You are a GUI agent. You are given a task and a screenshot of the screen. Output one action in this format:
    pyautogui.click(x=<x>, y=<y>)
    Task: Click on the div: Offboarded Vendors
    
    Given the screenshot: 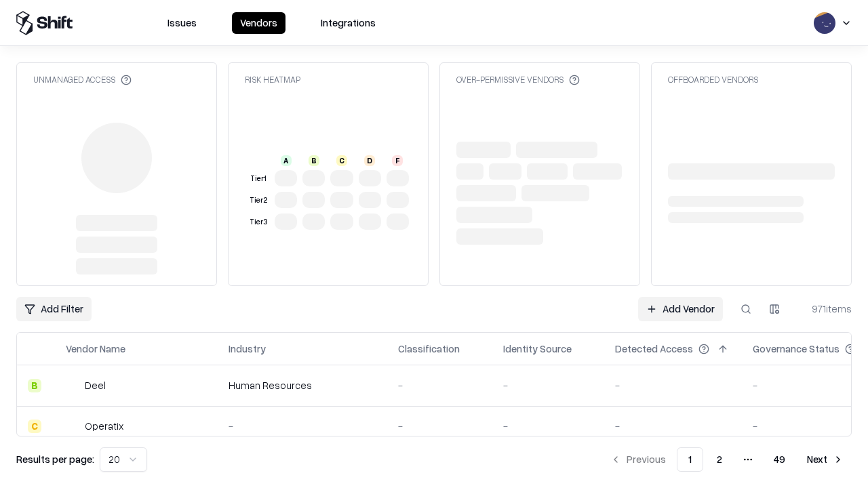 What is the action you would take?
    pyautogui.click(x=713, y=80)
    